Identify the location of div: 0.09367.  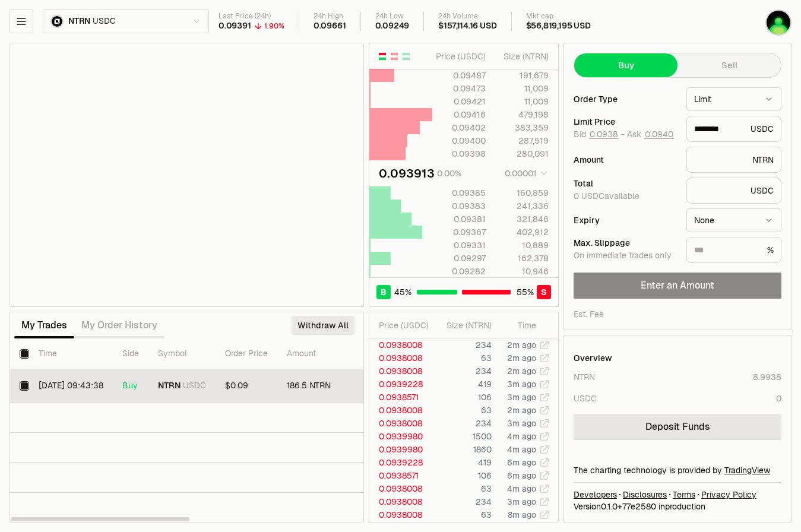
(459, 232).